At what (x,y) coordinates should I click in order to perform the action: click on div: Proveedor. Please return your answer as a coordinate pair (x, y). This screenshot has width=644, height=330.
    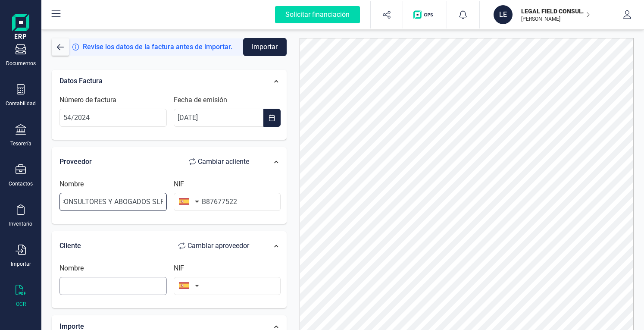
    Looking at the image, I should click on (159, 162).